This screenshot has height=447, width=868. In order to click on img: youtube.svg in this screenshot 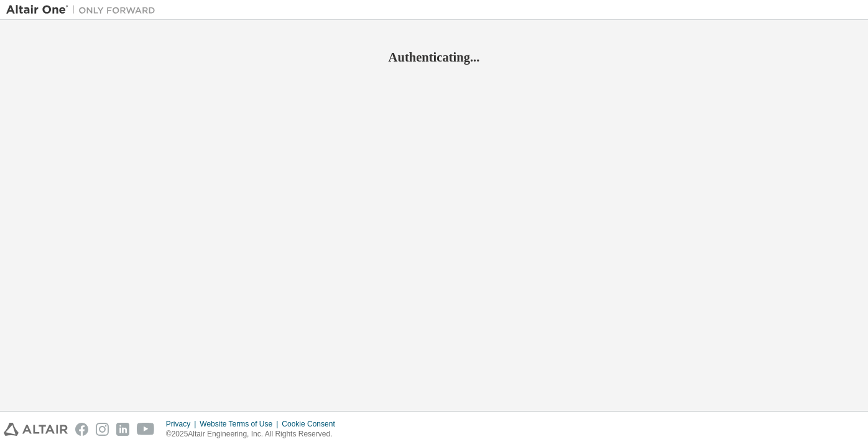, I will do `click(145, 429)`.